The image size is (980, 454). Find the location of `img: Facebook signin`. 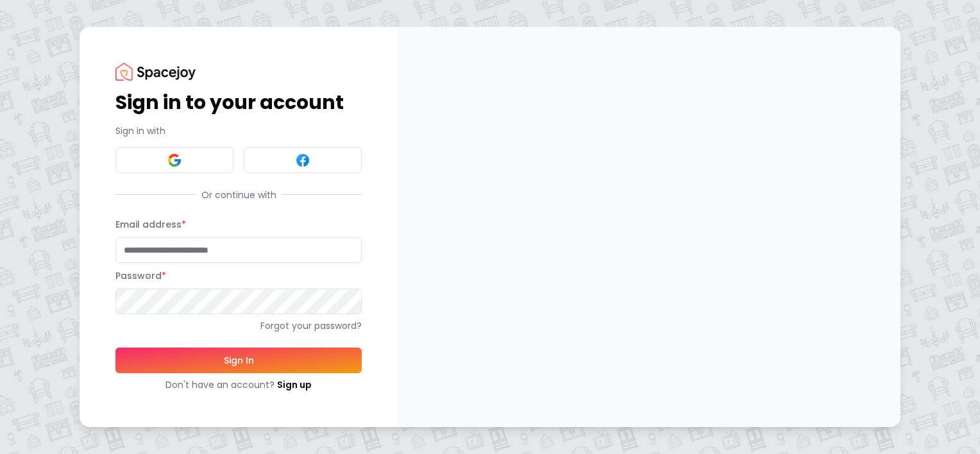

img: Facebook signin is located at coordinates (303, 160).